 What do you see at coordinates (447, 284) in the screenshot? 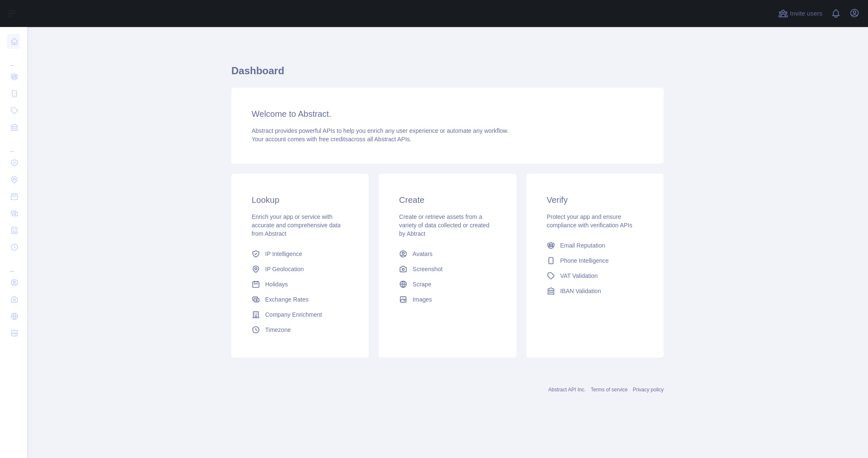
I see `a: Scrape` at bounding box center [447, 284].